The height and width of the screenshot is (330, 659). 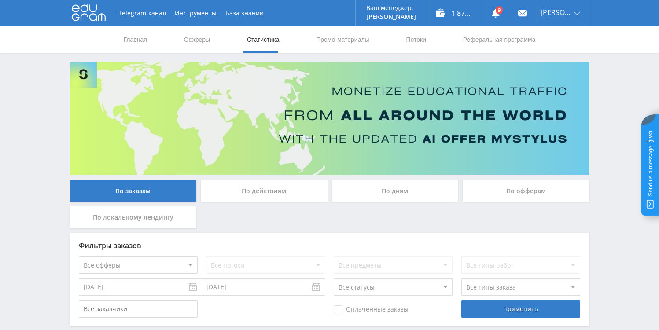 What do you see at coordinates (343, 40) in the screenshot?
I see `a: Промо-материалы` at bounding box center [343, 40].